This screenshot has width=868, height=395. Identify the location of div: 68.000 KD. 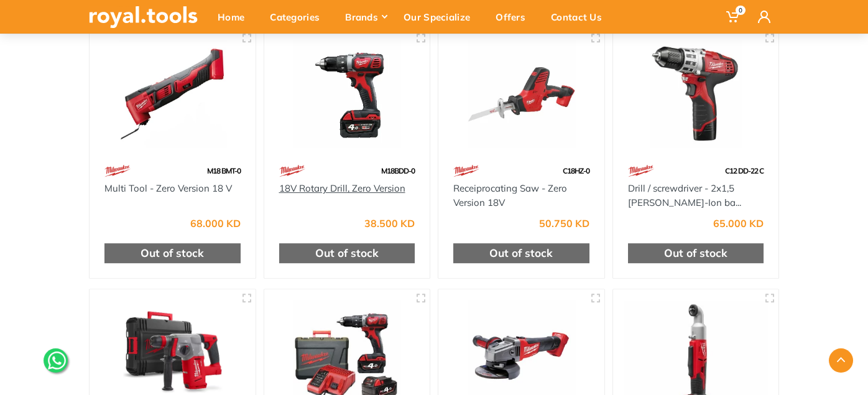
(215, 223).